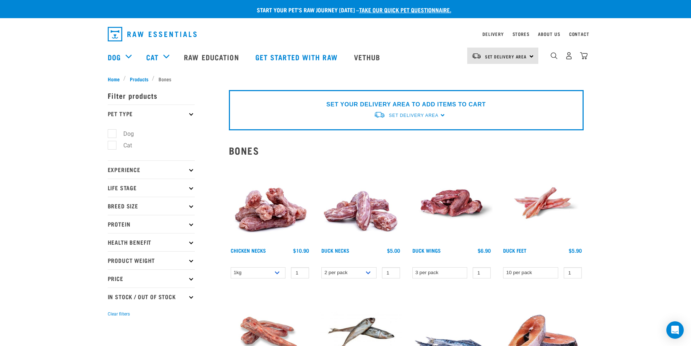 This screenshot has width=691, height=346. Describe the element at coordinates (151, 260) in the screenshot. I see `p: Product Weight` at that location.